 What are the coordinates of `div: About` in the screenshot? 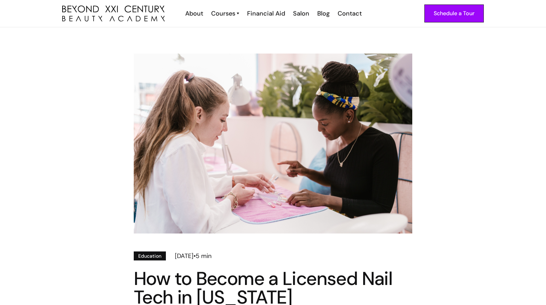 It's located at (194, 13).